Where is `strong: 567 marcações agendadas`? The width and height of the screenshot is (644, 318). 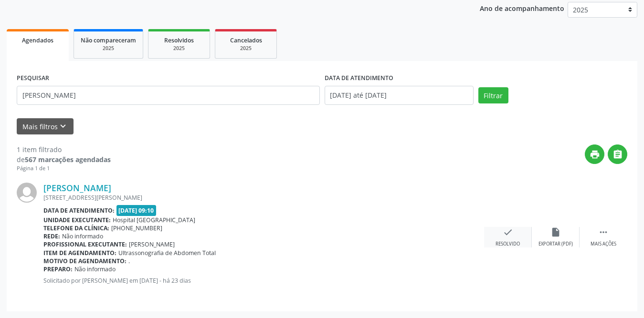 strong: 567 marcações agendadas is located at coordinates (68, 160).